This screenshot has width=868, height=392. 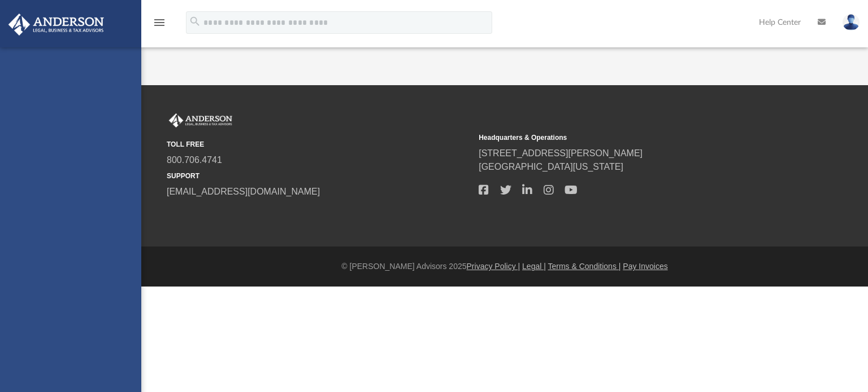 What do you see at coordinates (493, 266) in the screenshot?
I see `a: Privacy Policy |` at bounding box center [493, 266].